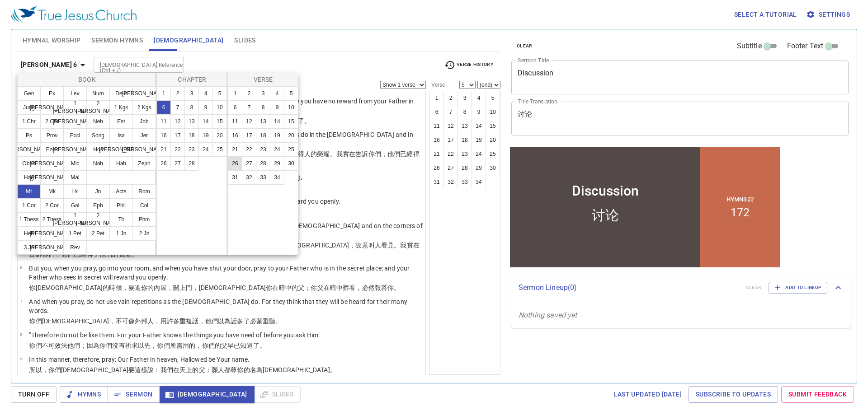  What do you see at coordinates (52, 192) in the screenshot?
I see `button: Mk` at bounding box center [52, 192].